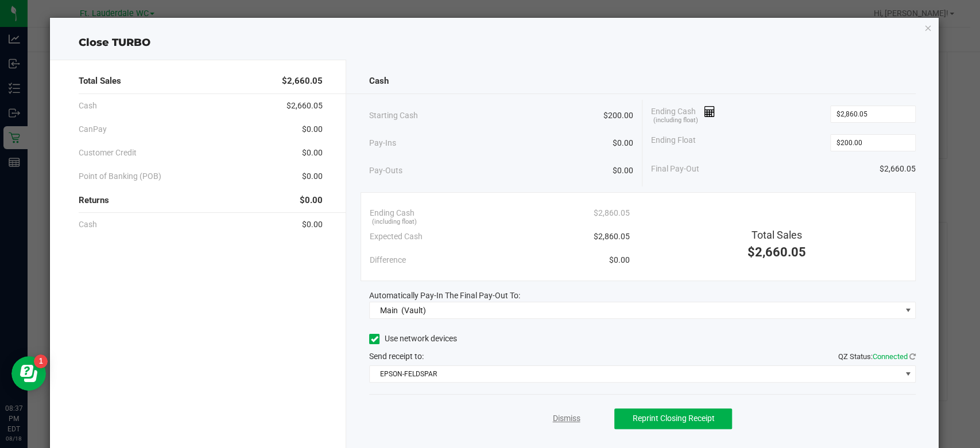  What do you see at coordinates (393, 116) in the screenshot?
I see `span: Starting Cash` at bounding box center [393, 116].